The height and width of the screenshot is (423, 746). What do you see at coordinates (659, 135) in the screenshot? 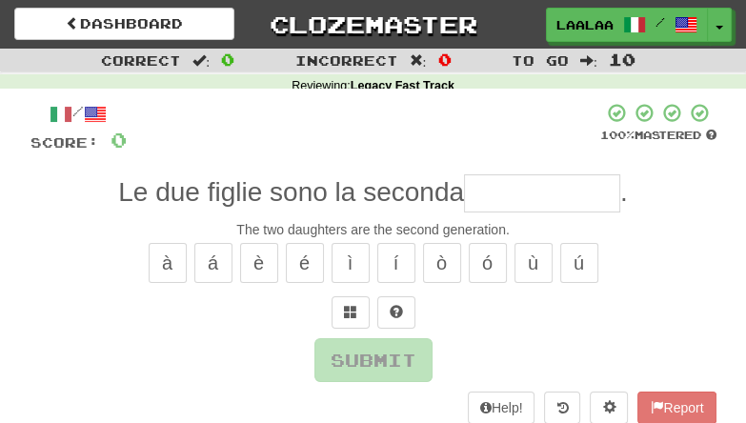
I see `div: Mastered` at bounding box center [659, 135].